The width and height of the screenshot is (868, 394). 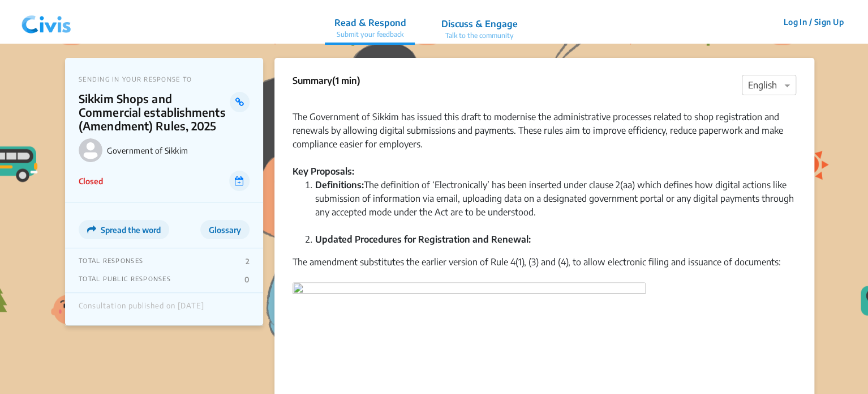 I want to click on button: Spread the word, so click(x=124, y=230).